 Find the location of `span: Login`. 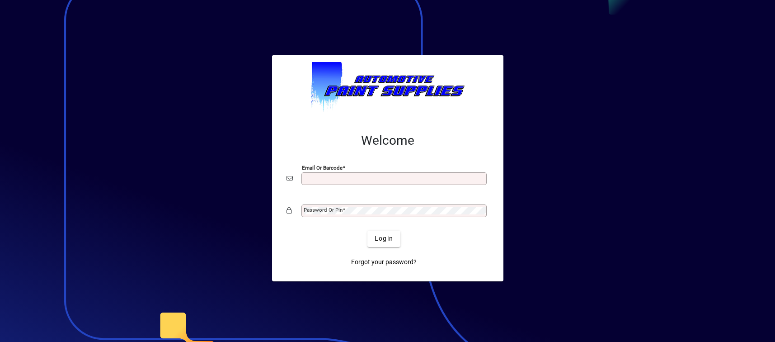

span: Login is located at coordinates (384, 238).